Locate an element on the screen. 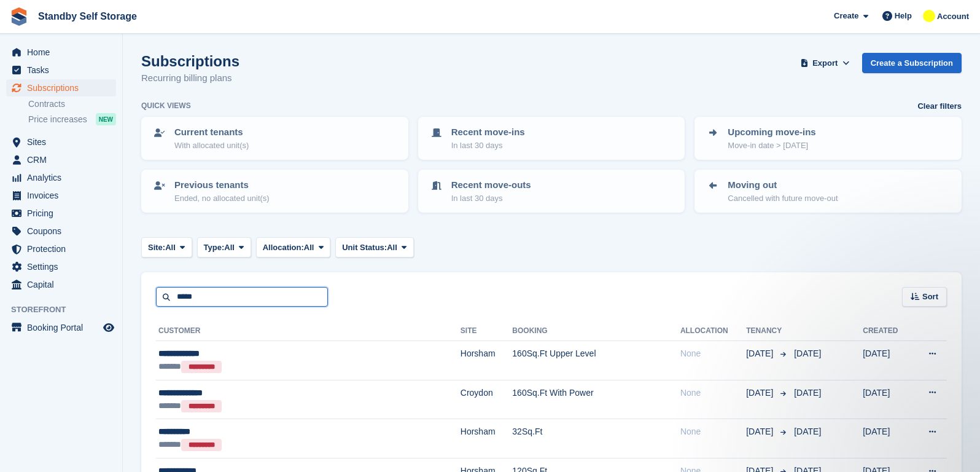 The image size is (980, 472). span: Analytics is located at coordinates (64, 178).